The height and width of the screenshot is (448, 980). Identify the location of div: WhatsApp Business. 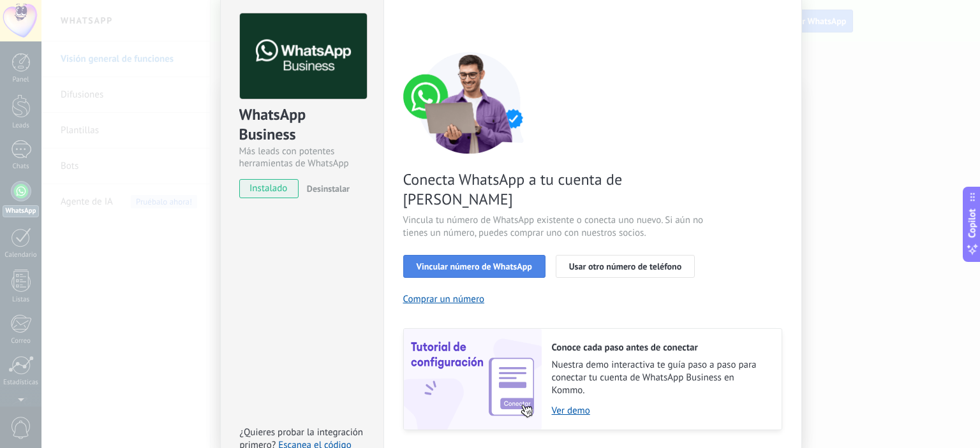
(302, 125).